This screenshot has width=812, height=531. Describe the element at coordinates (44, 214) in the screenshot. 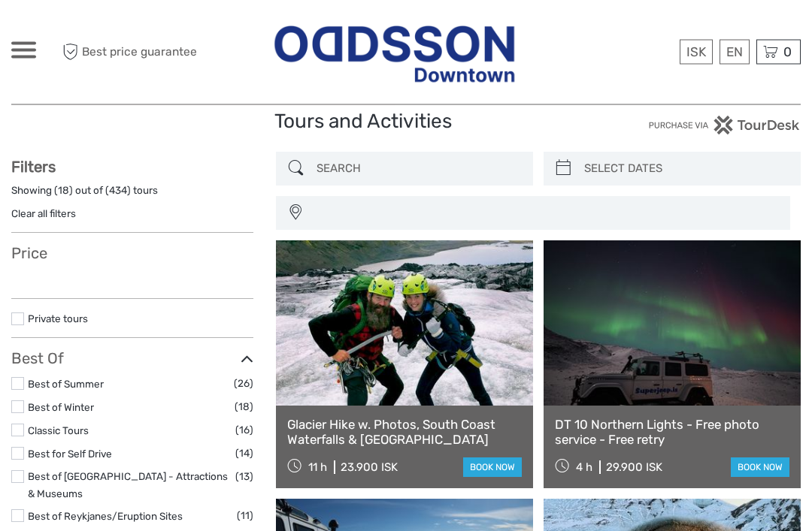

I see `a: Clear all filters` at that location.